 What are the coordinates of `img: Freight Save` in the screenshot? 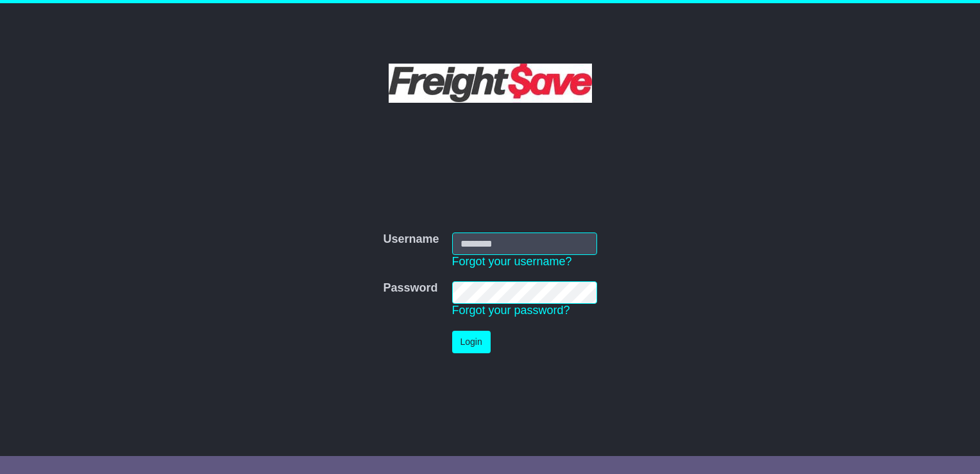 It's located at (490, 83).